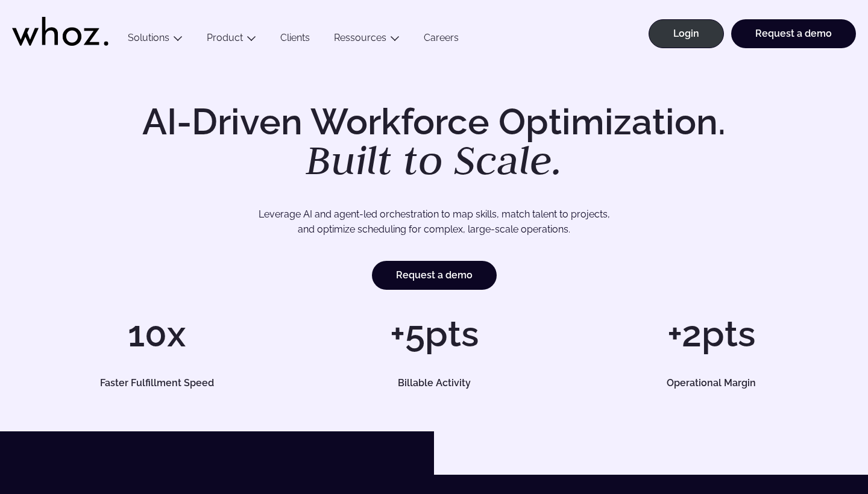 The width and height of the screenshot is (868, 494). What do you see at coordinates (367, 40) in the screenshot?
I see `button: Ressources` at bounding box center [367, 40].